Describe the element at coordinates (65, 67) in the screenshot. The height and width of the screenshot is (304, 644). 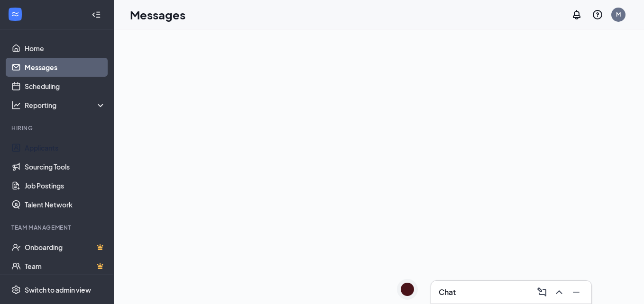
I see `a: Messages` at that location.